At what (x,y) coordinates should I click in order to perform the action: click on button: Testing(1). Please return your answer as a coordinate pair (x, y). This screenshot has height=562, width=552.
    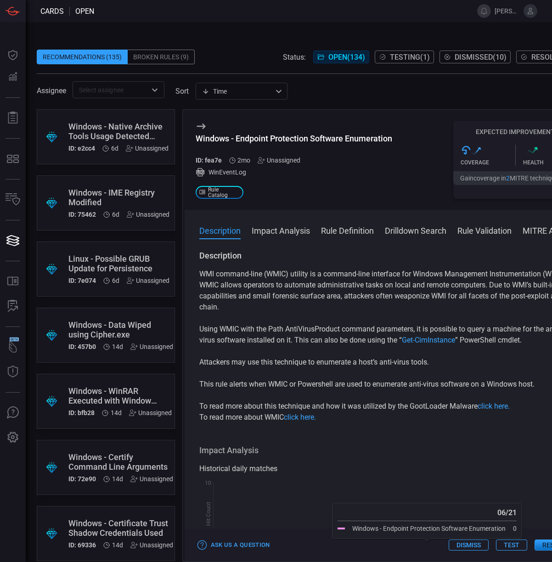
    Looking at the image, I should click on (404, 57).